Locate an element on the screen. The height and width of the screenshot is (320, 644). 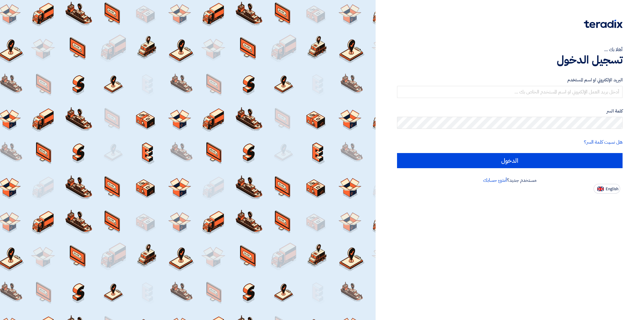
button: English is located at coordinates (607, 189).